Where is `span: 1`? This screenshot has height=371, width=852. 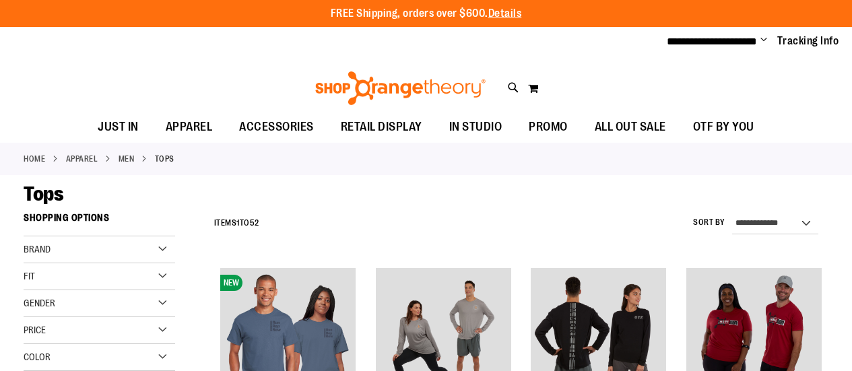 span: 1 is located at coordinates (238, 223).